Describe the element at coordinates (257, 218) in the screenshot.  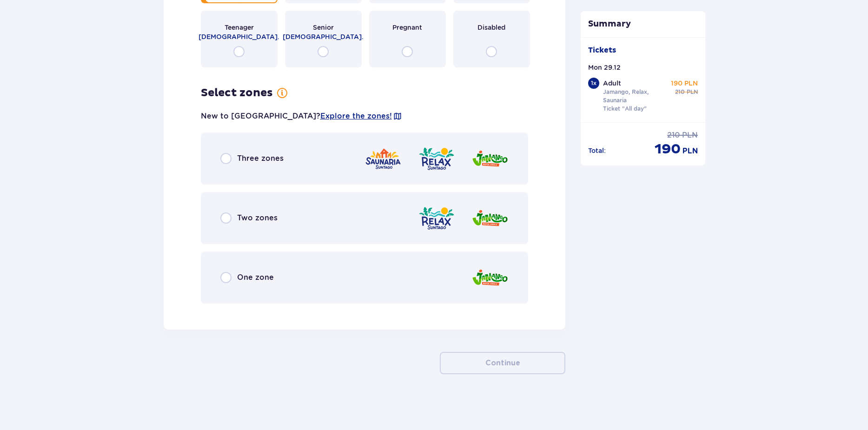
I see `span: Two zones` at that location.